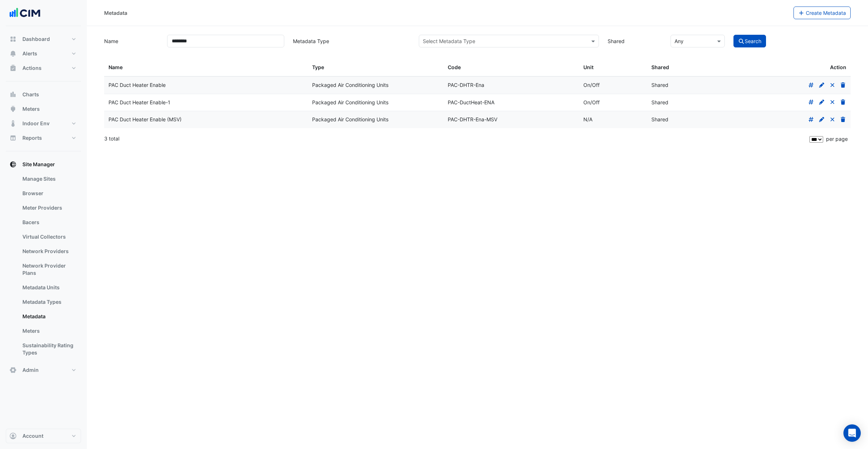 The width and height of the screenshot is (868, 449). What do you see at coordinates (511, 102) in the screenshot?
I see `div: PAC-DuctHeat-ENA` at bounding box center [511, 102].